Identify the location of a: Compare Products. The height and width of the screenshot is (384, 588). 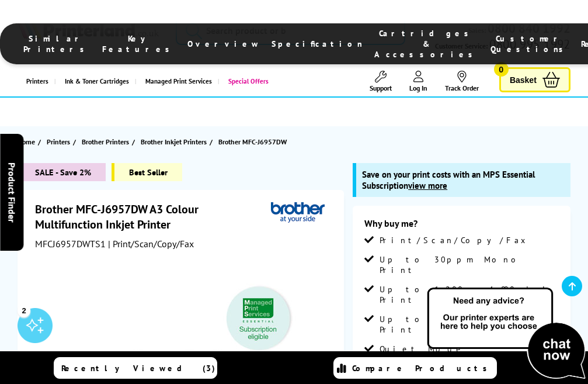
(415, 368).